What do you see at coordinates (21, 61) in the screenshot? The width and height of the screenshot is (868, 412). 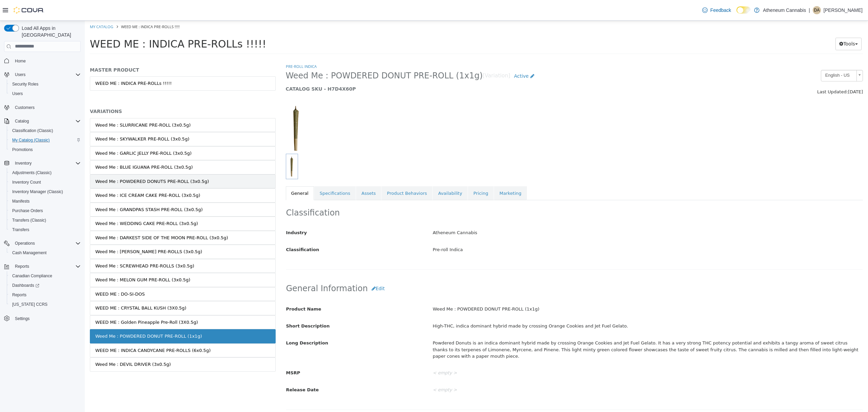 I see `a: Home` at bounding box center [21, 61].